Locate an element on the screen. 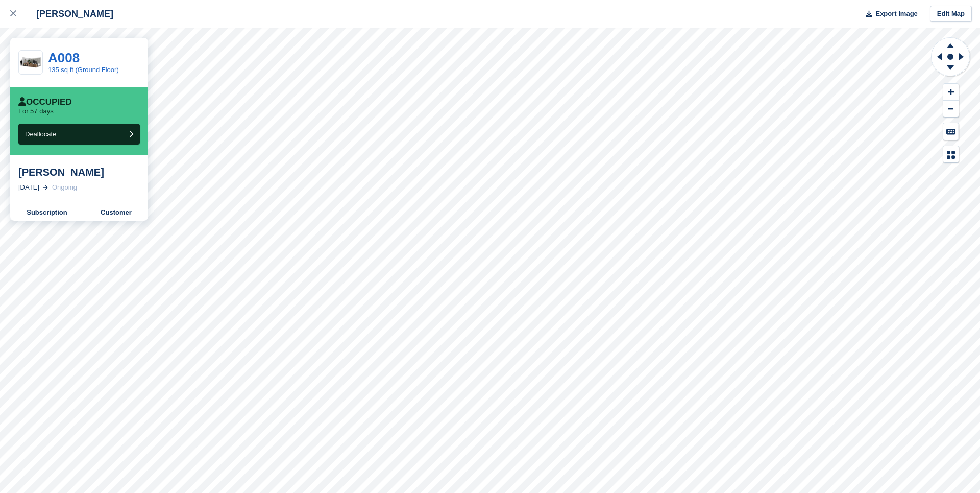 The image size is (980, 493). a: Subscription is located at coordinates (47, 212).